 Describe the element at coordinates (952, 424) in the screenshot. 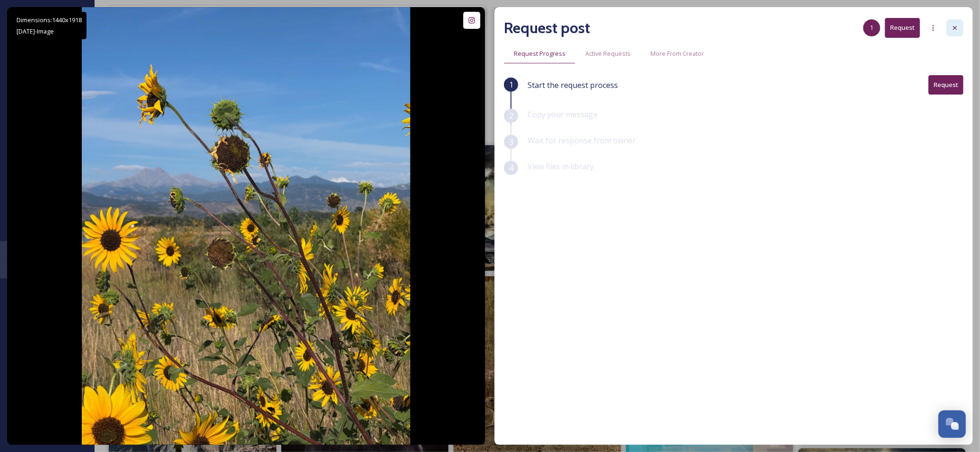

I see `button: Open Chat` at that location.